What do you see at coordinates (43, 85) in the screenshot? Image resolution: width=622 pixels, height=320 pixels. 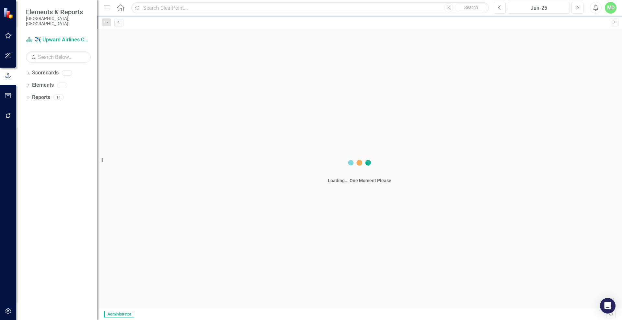 I see `a: Elements` at bounding box center [43, 85].